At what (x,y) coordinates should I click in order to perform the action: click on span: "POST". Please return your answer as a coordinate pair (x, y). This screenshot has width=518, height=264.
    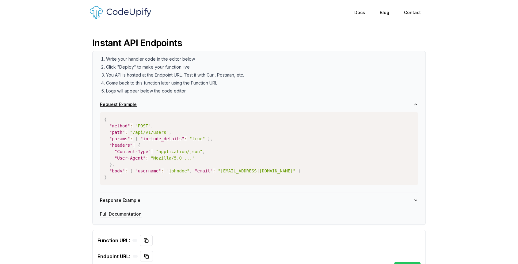
    Looking at the image, I should click on (143, 126).